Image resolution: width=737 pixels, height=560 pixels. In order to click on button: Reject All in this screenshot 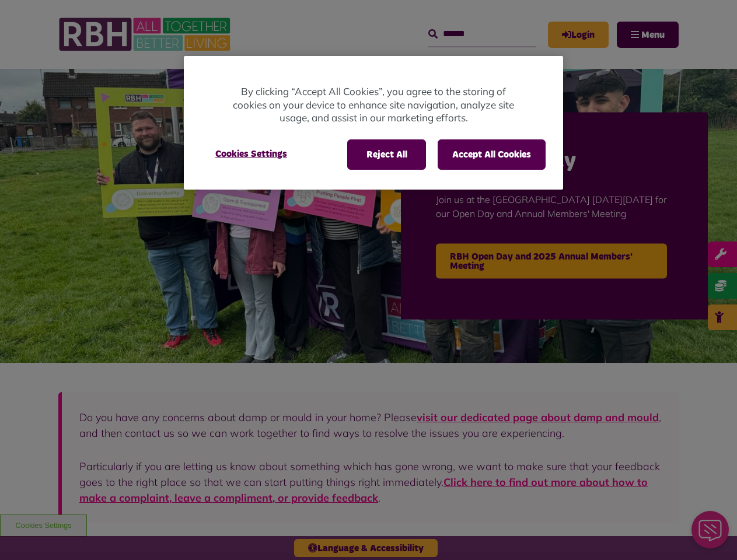, I will do `click(386, 155)`.